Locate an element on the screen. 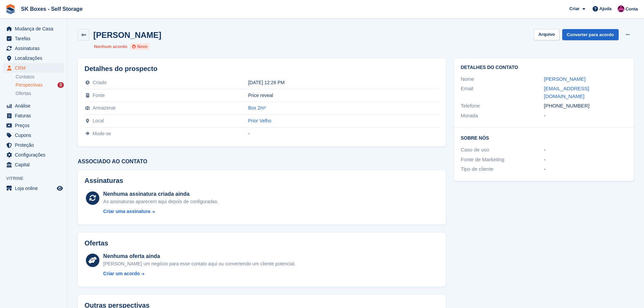 This screenshot has height=308, width=644. div: Criar um acordo is located at coordinates (121, 274).